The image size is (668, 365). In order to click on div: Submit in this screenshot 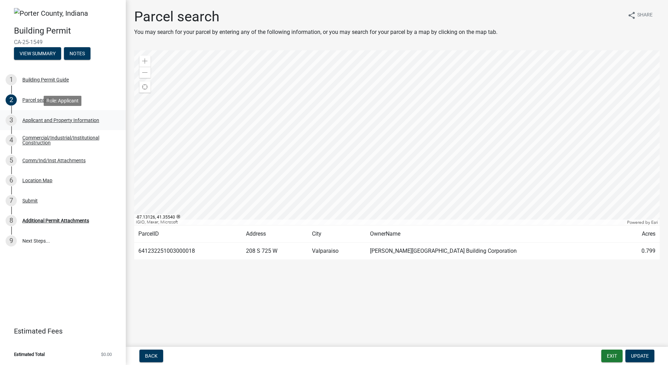, I will do `click(30, 200)`.